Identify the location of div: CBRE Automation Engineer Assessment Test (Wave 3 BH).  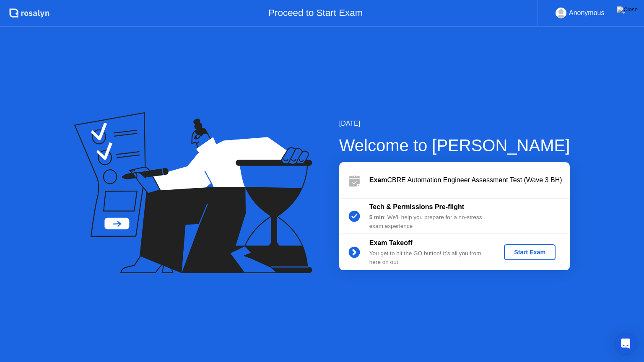
(470, 180).